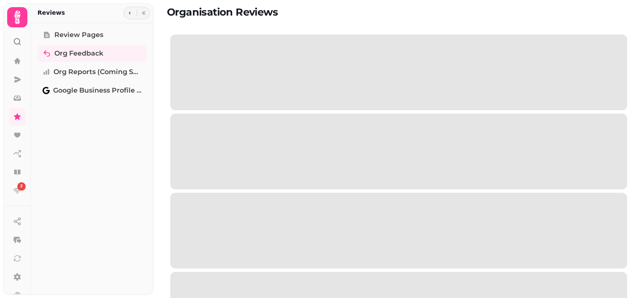 This screenshot has height=298, width=644. I want to click on a: 2, so click(17, 190).